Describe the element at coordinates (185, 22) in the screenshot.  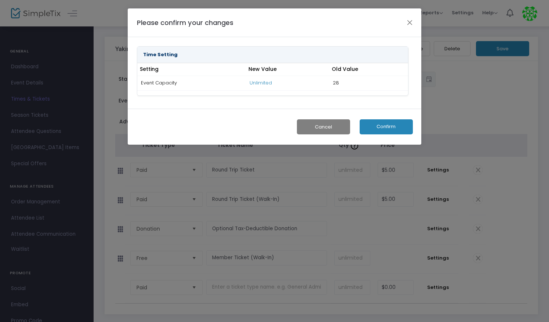
I see `h4: Please confirm your changes` at that location.